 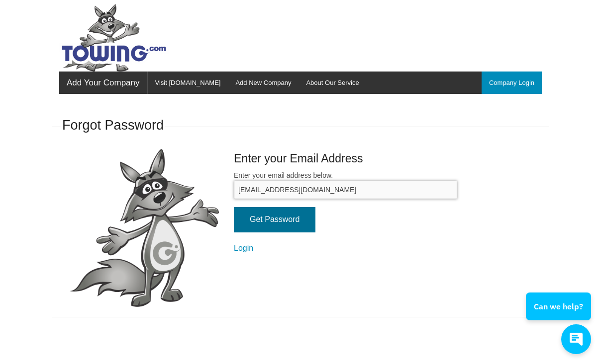 I want to click on a: Add Your Company, so click(x=103, y=82).